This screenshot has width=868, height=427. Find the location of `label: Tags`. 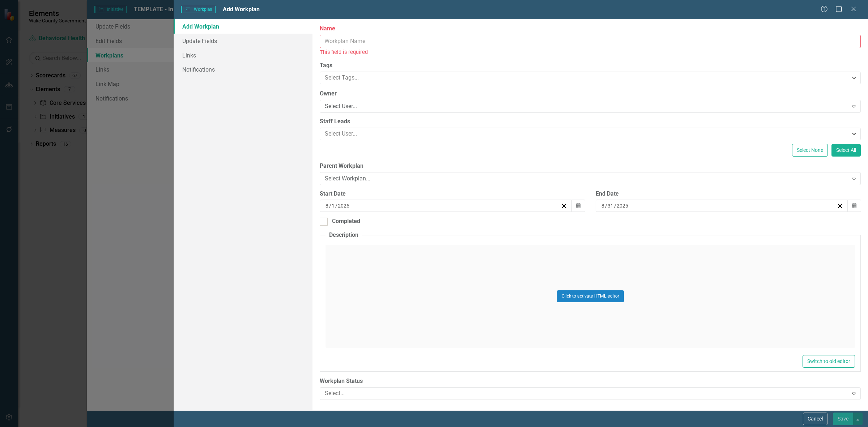

label: Tags is located at coordinates (590, 66).